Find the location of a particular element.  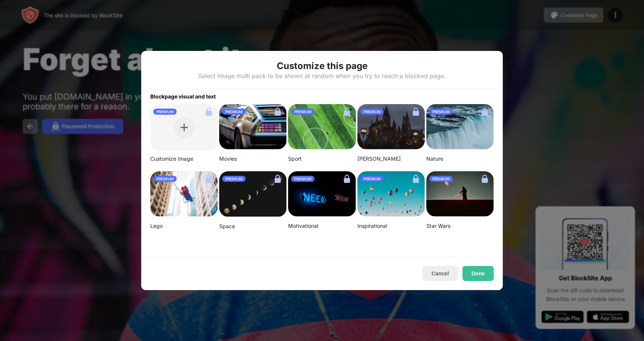

img: plus.svg is located at coordinates (184, 127).